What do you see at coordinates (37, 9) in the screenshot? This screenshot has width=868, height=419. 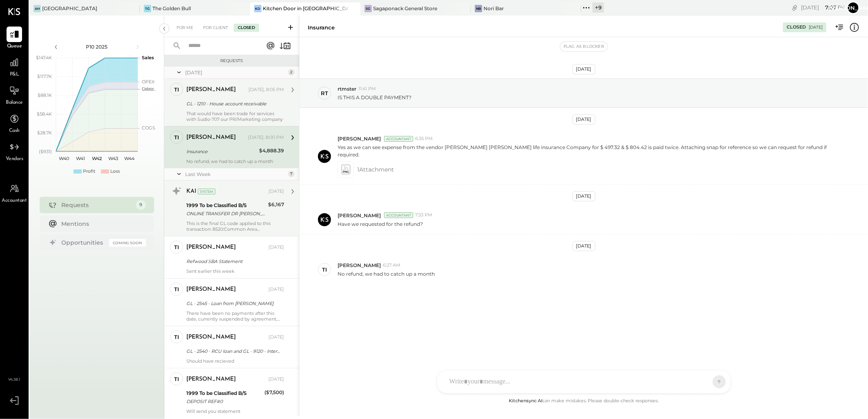 I see `div: AH` at bounding box center [37, 9].